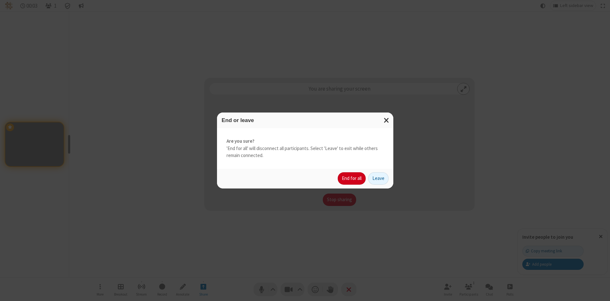 The image size is (610, 301). Describe the element at coordinates (305, 148) in the screenshot. I see `div: 'End for all' will disconnect all participants. Select 'Leave' to exit while others remain connec...` at that location.